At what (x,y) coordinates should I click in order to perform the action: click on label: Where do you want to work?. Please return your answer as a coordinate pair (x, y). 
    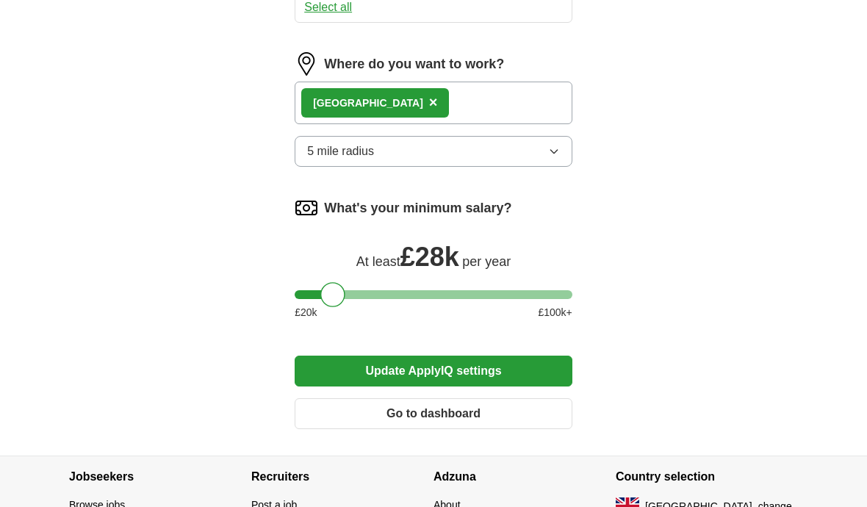
    Looking at the image, I should click on (414, 64).